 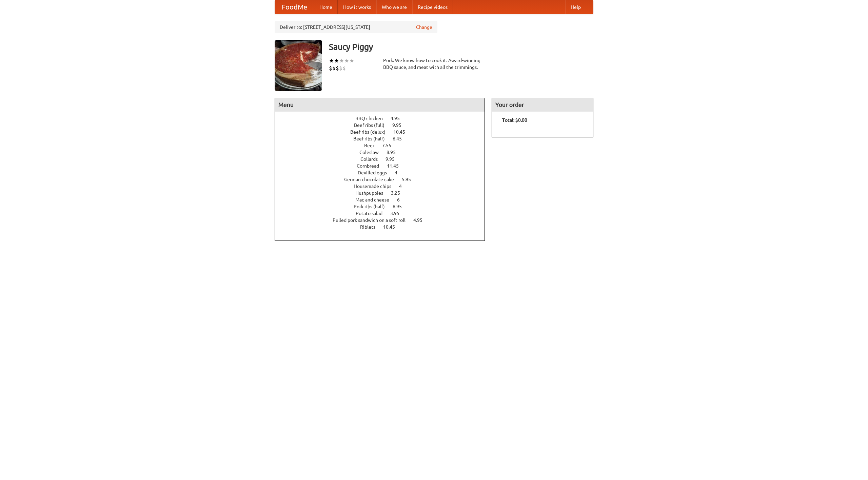 I want to click on span: Beef ribs (full), so click(x=373, y=125).